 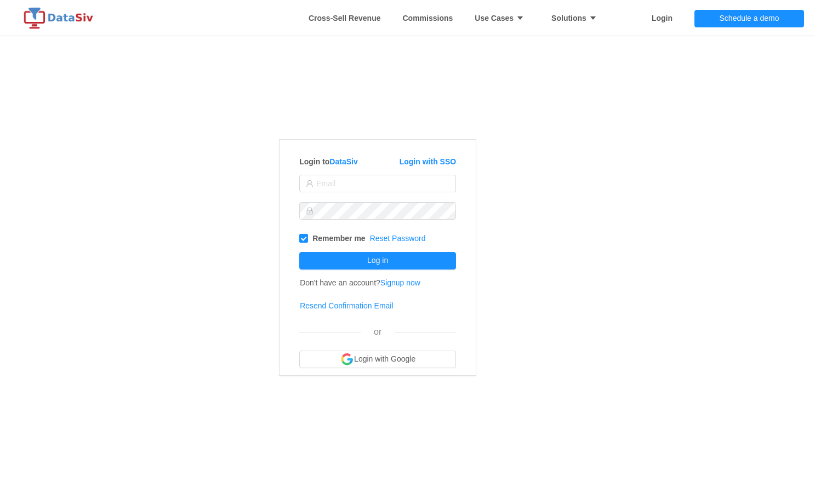 I want to click on span: or, so click(x=377, y=332).